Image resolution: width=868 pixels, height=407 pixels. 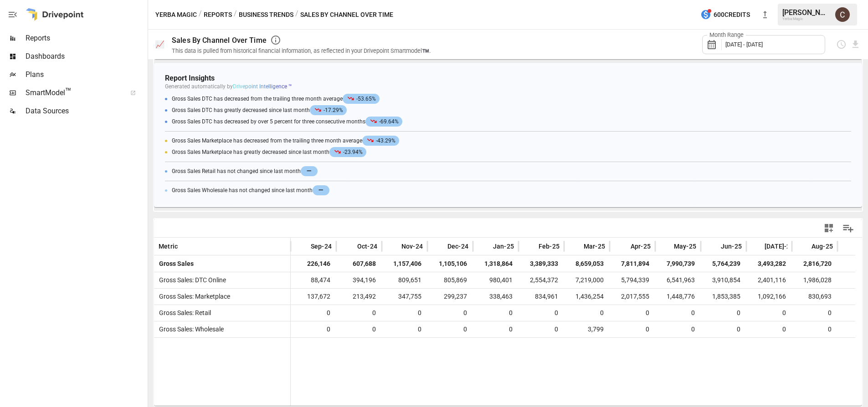 What do you see at coordinates (496, 280) in the screenshot?
I see `span: 980,401` at bounding box center [496, 280].